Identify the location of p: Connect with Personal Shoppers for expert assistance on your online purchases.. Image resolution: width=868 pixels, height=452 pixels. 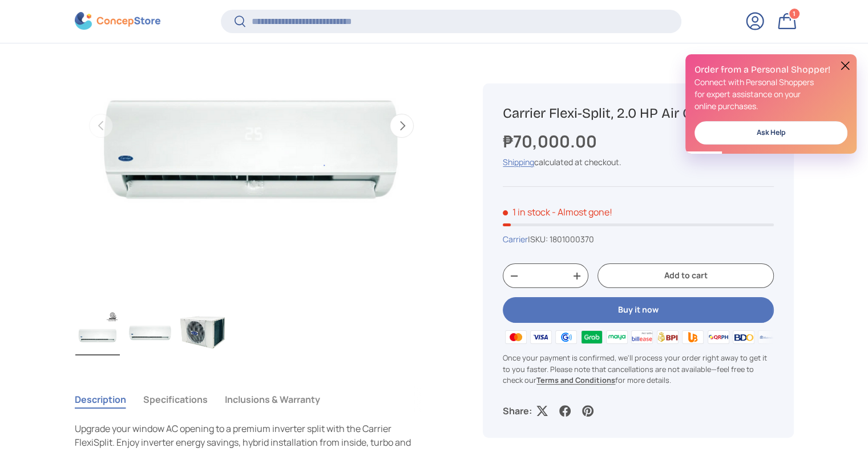
(771, 94).